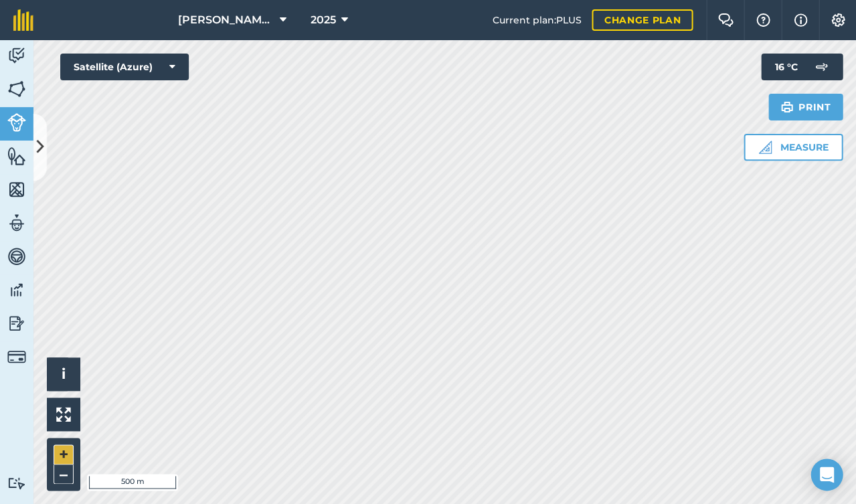 The width and height of the screenshot is (856, 504). What do you see at coordinates (64, 374) in the screenshot?
I see `button: i` at bounding box center [64, 374].